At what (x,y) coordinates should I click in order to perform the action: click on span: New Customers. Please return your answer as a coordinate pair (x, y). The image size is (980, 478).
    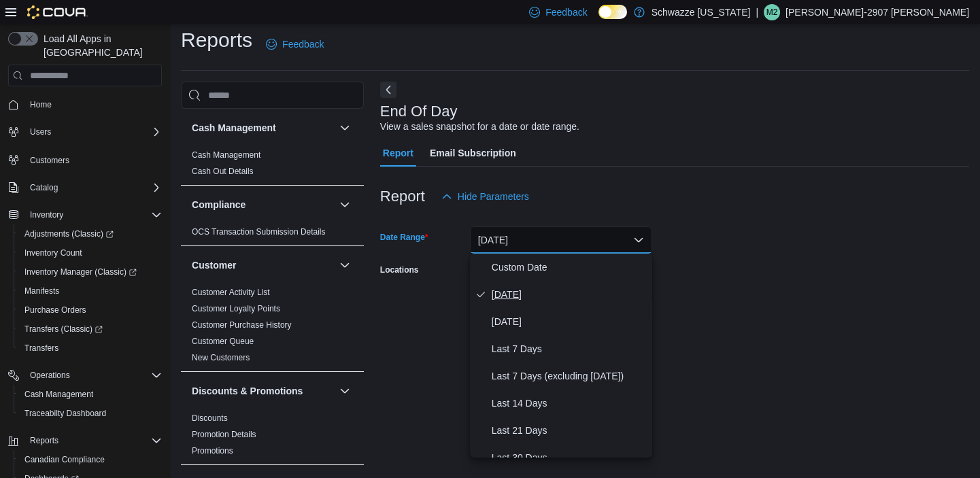
    Looking at the image, I should click on (221, 358).